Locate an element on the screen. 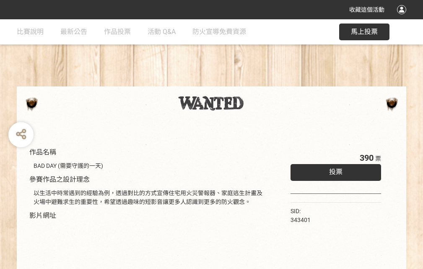  a: 作品投票 is located at coordinates (118, 32).